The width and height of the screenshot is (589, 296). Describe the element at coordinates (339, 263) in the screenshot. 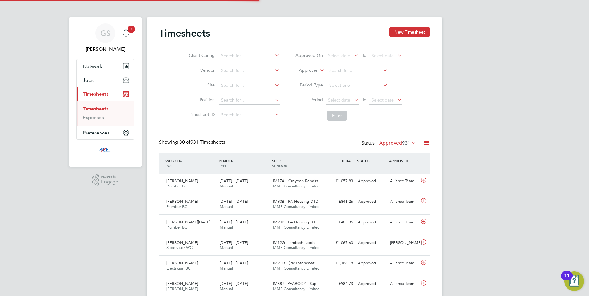

I see `div: £1,186.18` at that location.